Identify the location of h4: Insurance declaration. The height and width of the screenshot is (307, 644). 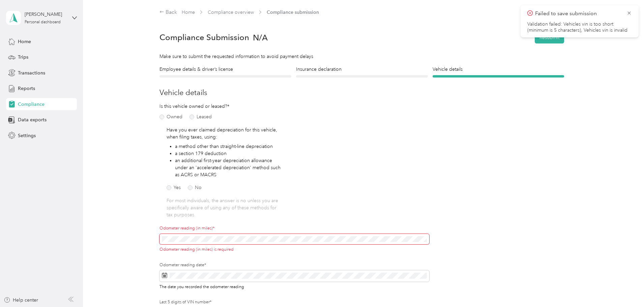
(362, 69).